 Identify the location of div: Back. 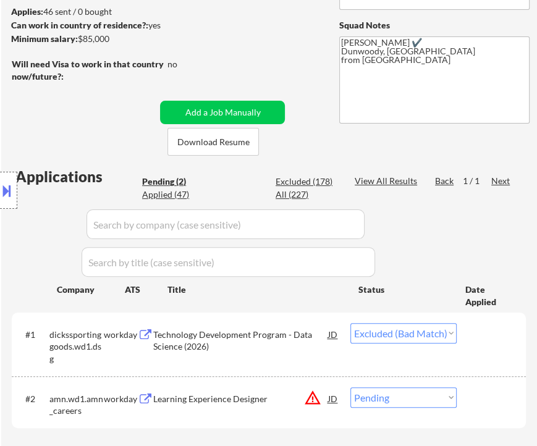
(445, 181).